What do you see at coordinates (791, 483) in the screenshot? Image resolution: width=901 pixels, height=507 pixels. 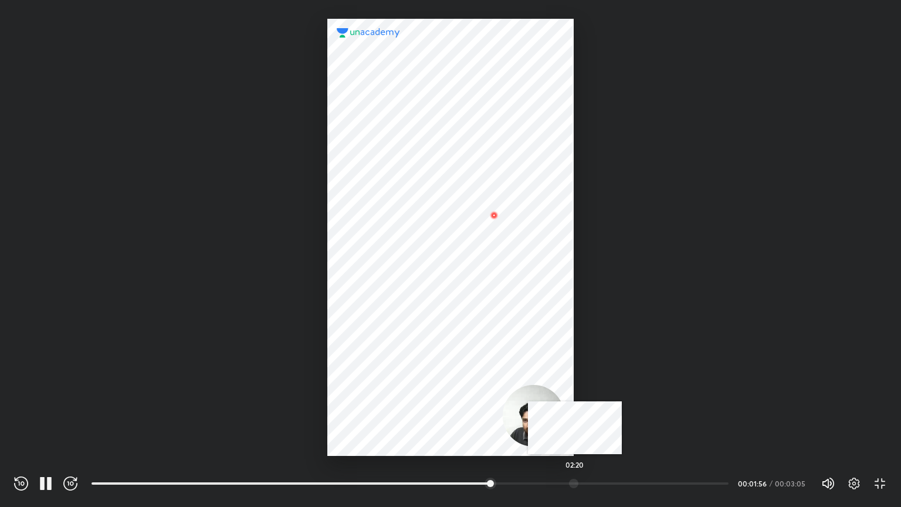 I see `div: 00:03:05` at bounding box center [791, 483].